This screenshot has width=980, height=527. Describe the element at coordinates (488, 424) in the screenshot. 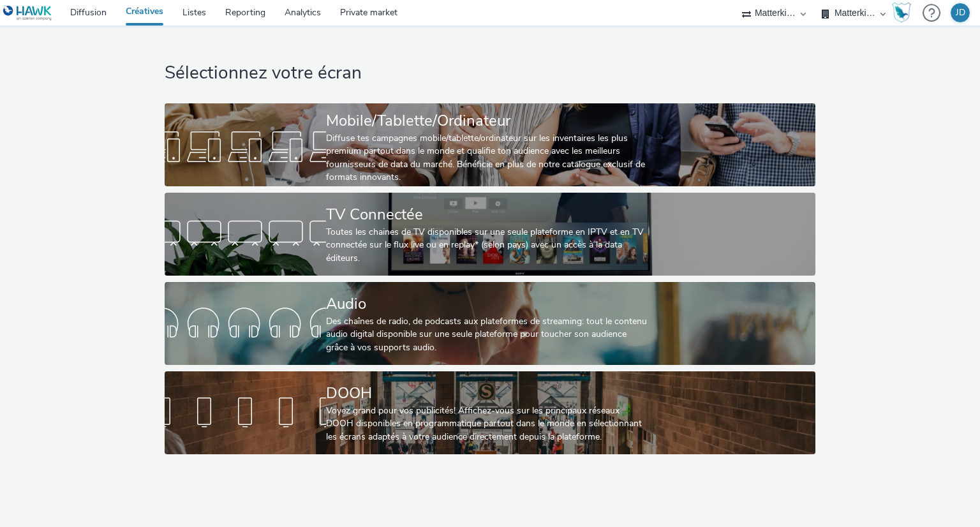

I see `div: Voyez grand pour vos publicités! Affichez-vous sur les principaux réseaux DOOH disponibles en pro...` at that location.